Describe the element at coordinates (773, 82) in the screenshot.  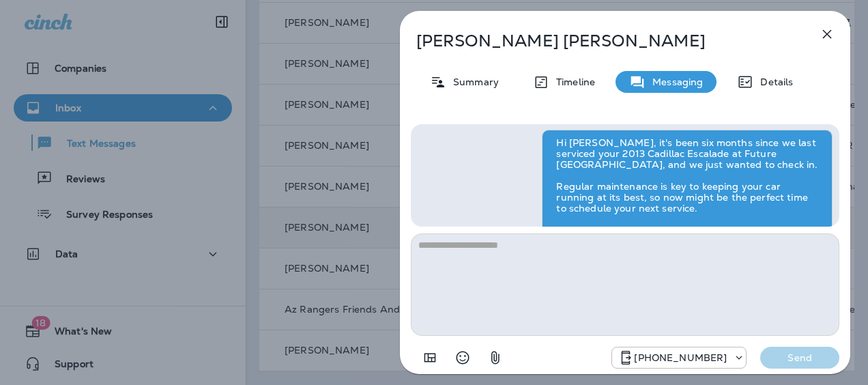
I see `p: Details` at that location.